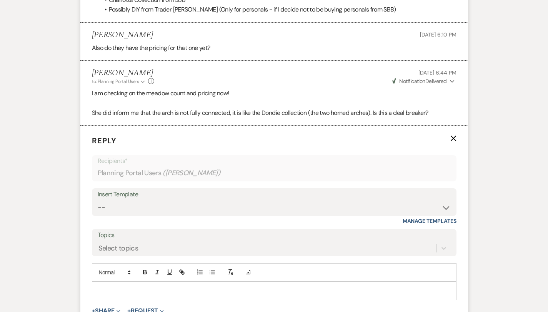  I want to click on div: Planning Portal Users, so click(274, 173).